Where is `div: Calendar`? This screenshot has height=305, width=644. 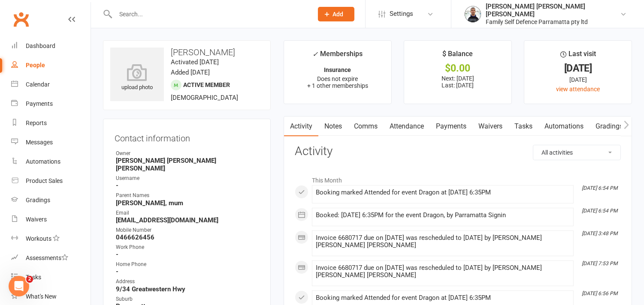
div: Calendar is located at coordinates (38, 85).